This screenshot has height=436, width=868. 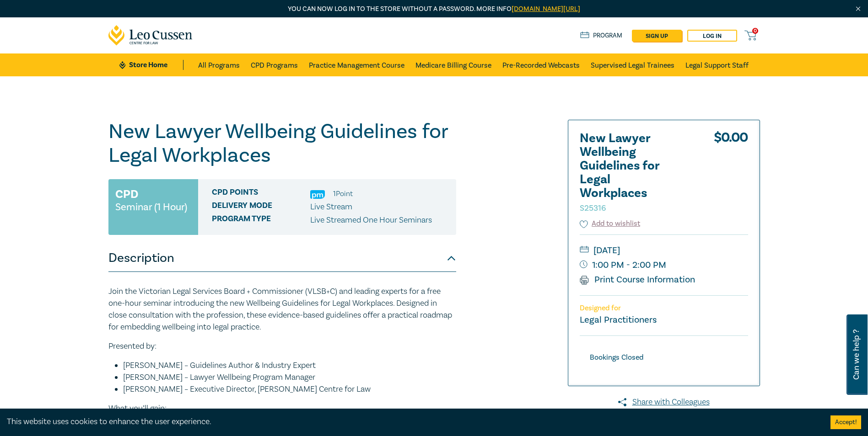 I want to click on a: CPD Programs, so click(x=274, y=65).